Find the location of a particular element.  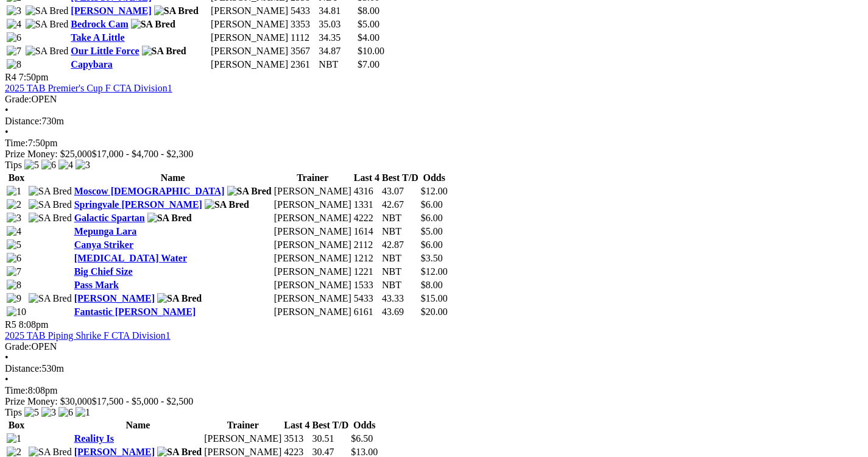

th: Last 4 is located at coordinates (366, 178).